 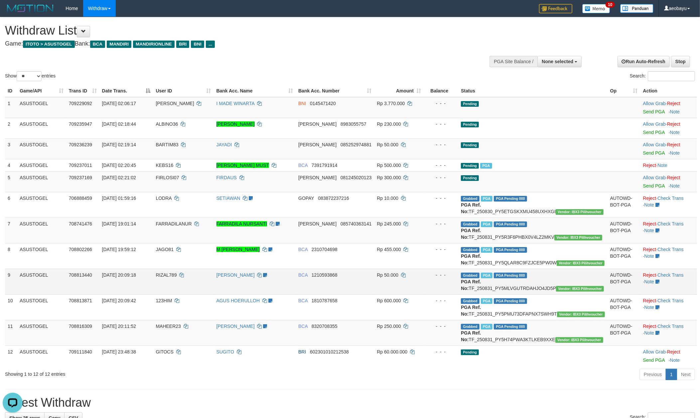 What do you see at coordinates (533, 307) in the screenshot?
I see `td: TF_250831_PY5PMU73DFAPNX7SWH9T` at bounding box center [533, 307].